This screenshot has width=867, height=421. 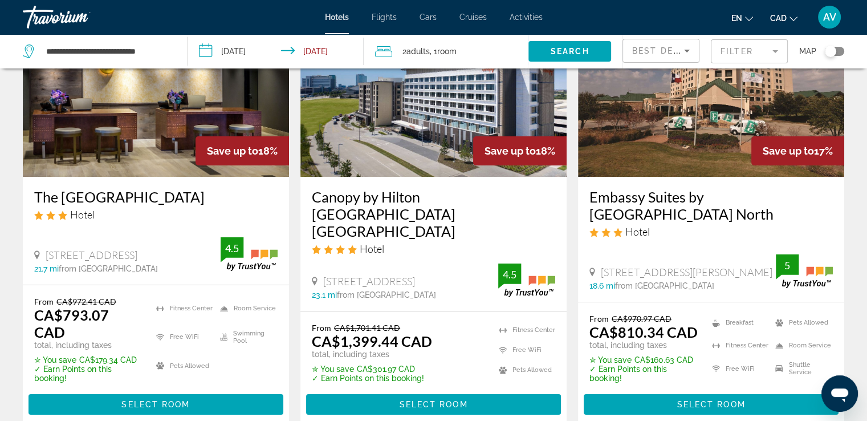 I want to click on button: Toggle map, so click(x=830, y=51).